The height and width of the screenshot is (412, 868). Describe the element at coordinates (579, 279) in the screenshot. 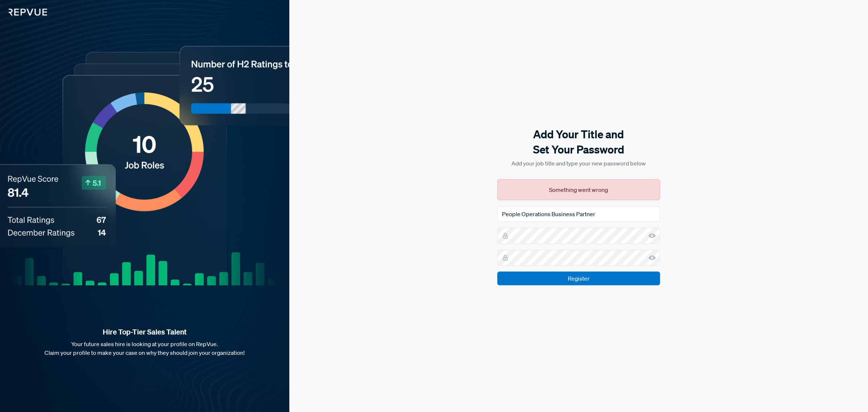

I see `input: Register` at that location.